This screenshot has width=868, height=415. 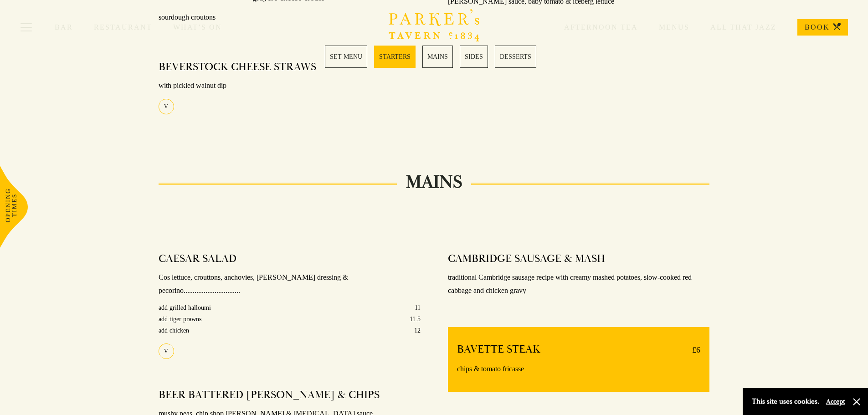 What do you see at coordinates (173, 330) in the screenshot?
I see `p: add chicken` at bounding box center [173, 330].